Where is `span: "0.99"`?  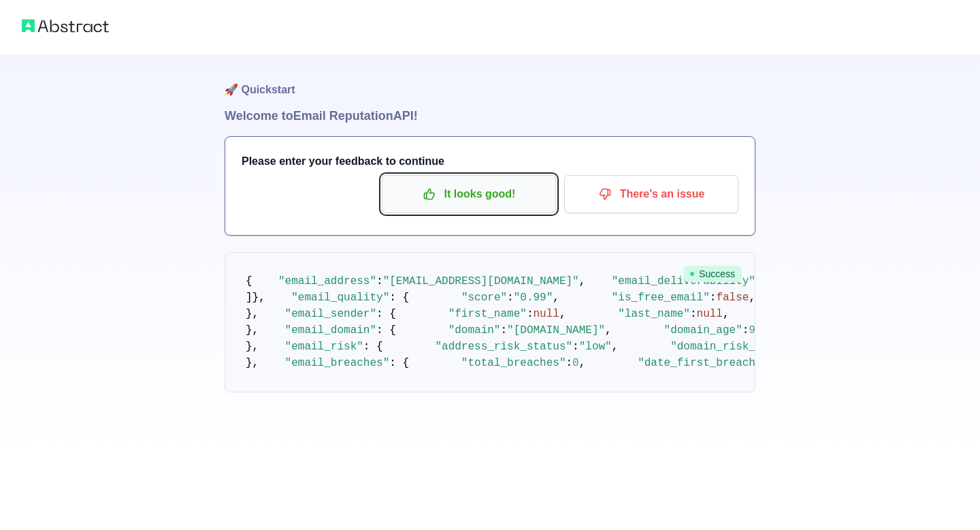
span: "0.99" is located at coordinates (534, 298).